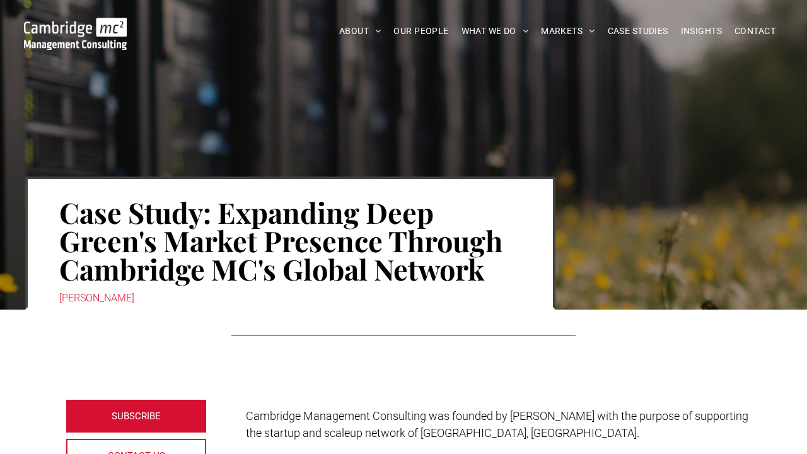 This screenshot has height=454, width=807. What do you see at coordinates (495, 31) in the screenshot?
I see `a: WHAT WE DO` at bounding box center [495, 31].